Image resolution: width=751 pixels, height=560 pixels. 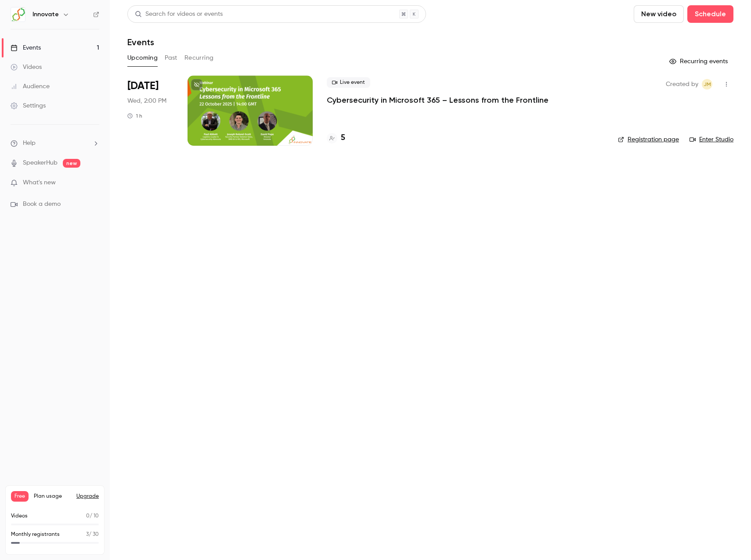 I want to click on p: Monthly registrants, so click(x=35, y=535).